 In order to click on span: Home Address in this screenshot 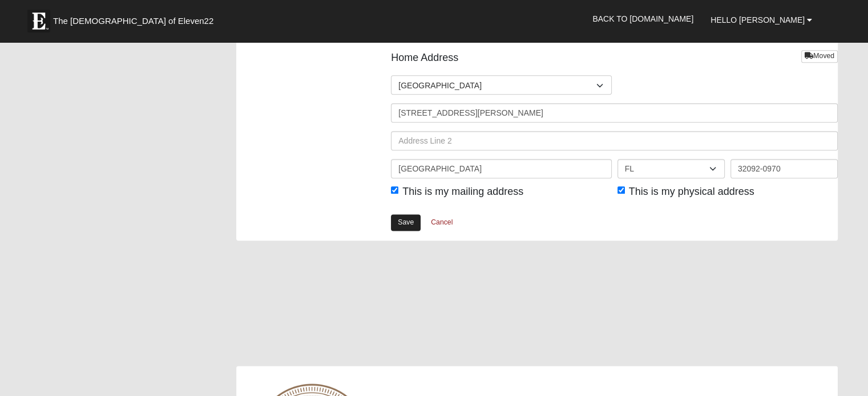, I will do `click(424, 57)`.